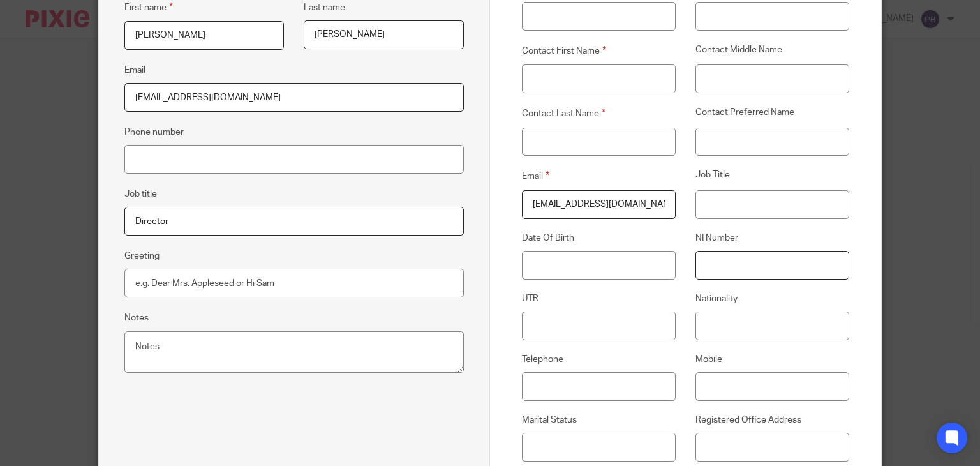 The image size is (980, 466). Describe the element at coordinates (142, 256) in the screenshot. I see `label: Greeting` at that location.